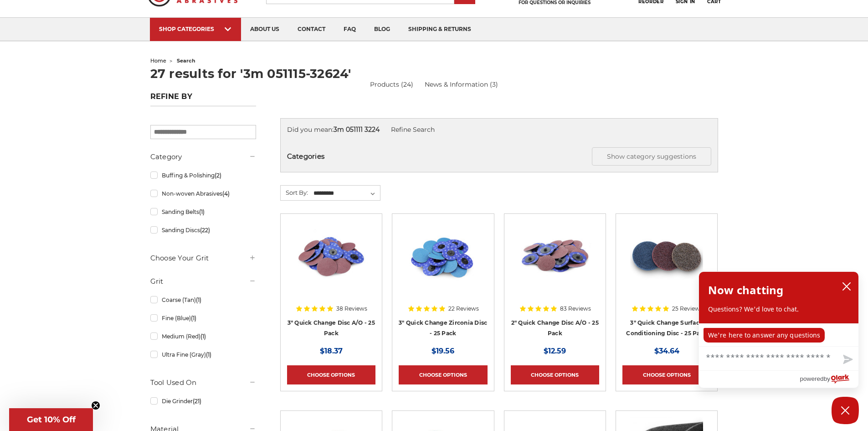 Image resolution: width=868 pixels, height=431 pixels. Describe the element at coordinates (440, 29) in the screenshot. I see `a: shipping & returns` at that location.